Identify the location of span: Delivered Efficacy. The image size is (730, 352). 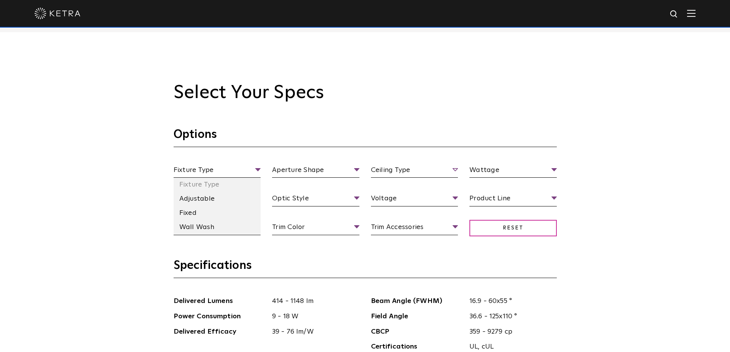
(220, 332).